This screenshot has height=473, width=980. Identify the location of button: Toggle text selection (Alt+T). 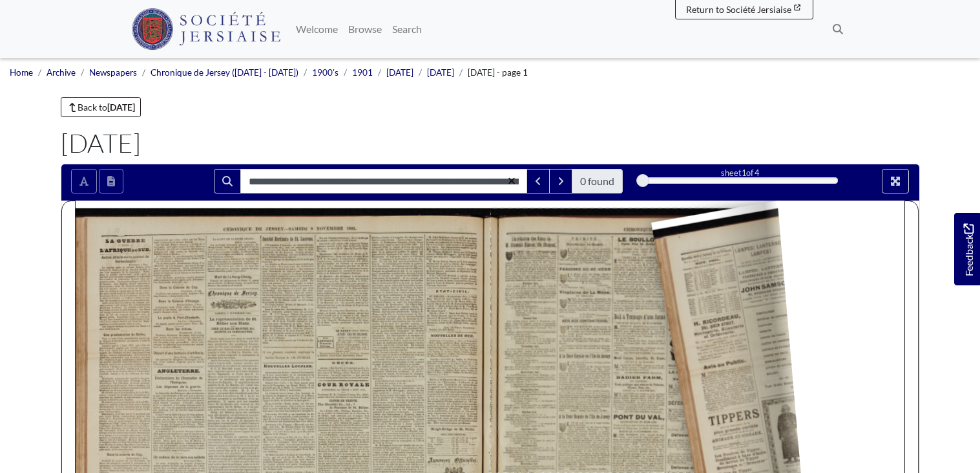
(84, 181).